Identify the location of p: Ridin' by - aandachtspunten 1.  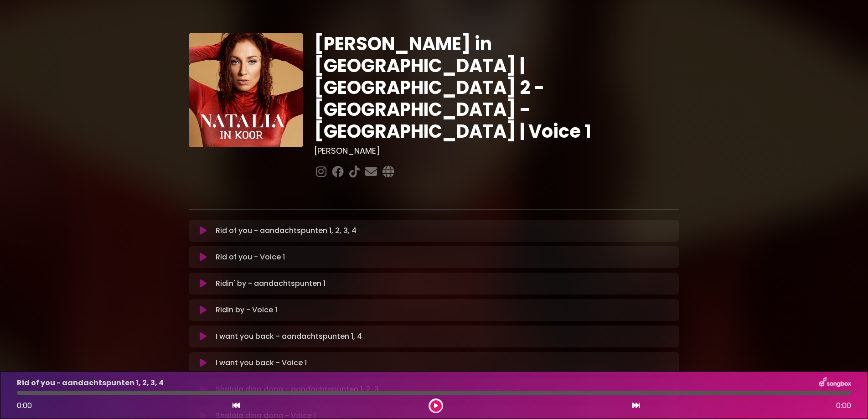
(270, 284).